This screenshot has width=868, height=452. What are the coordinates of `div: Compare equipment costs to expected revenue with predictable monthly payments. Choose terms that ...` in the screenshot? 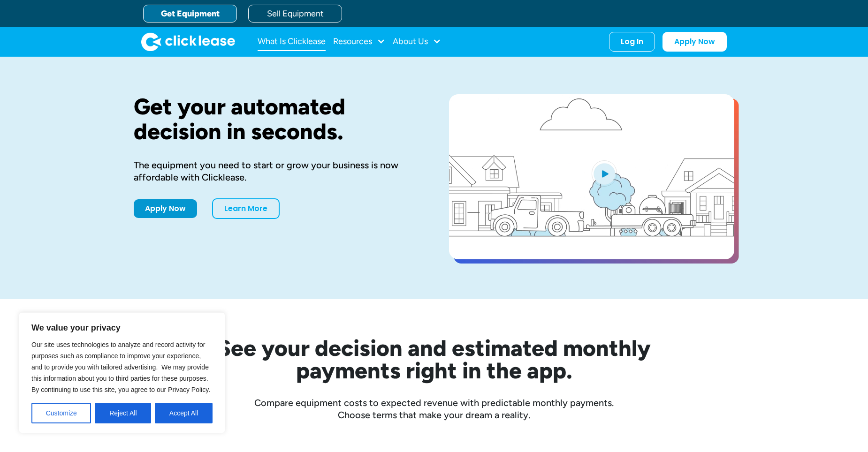 It's located at (434, 409).